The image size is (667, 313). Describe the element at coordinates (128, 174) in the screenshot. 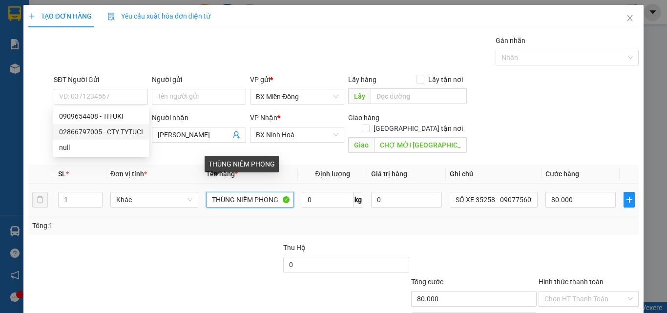

I see `span: Đơn vị tính` at that location.